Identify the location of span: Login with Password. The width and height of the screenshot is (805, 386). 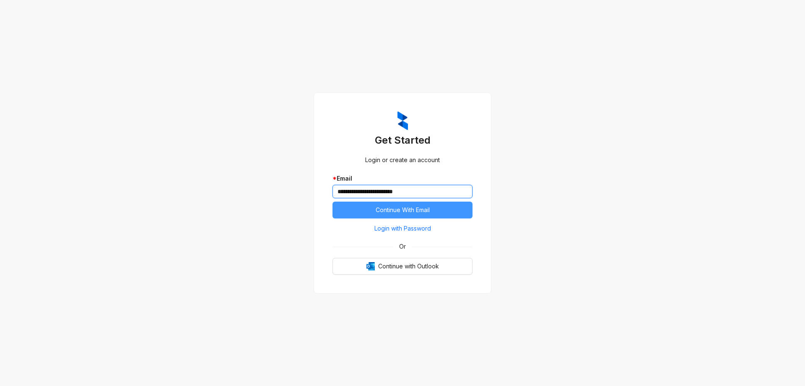
(403, 228).